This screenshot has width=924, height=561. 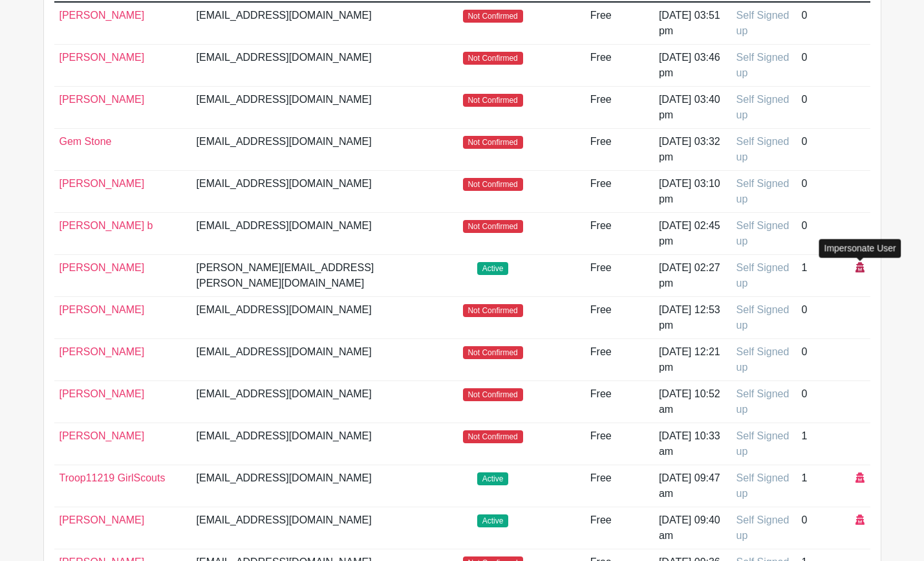 I want to click on div: Impersonate User, so click(x=860, y=248).